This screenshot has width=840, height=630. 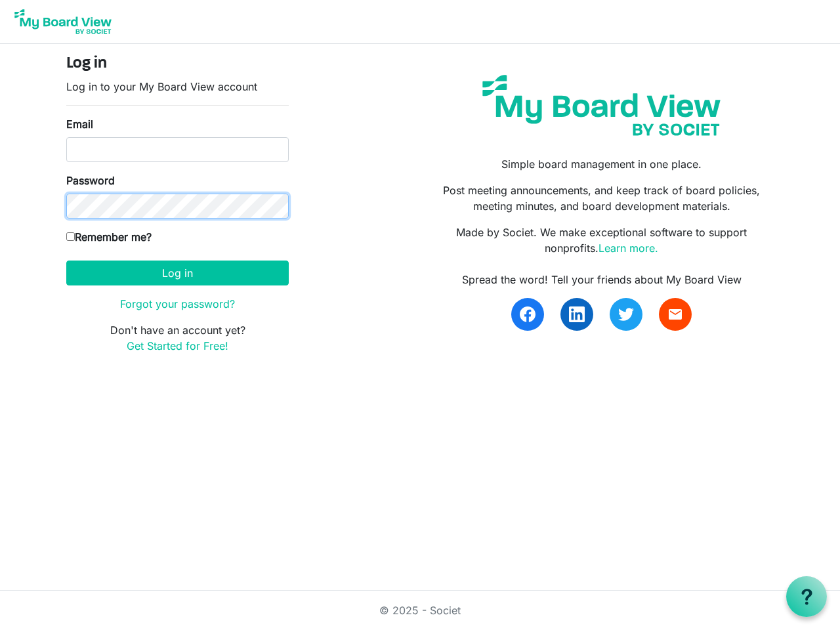 What do you see at coordinates (177, 346) in the screenshot?
I see `a: Get Started for Free!` at bounding box center [177, 346].